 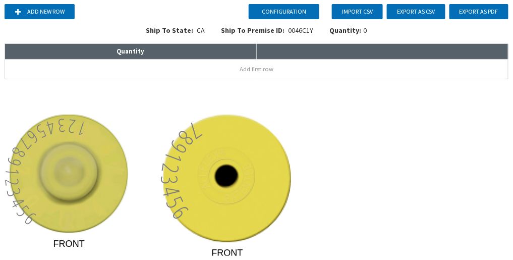 I want to click on button: Export as PDF, so click(x=479, y=12).